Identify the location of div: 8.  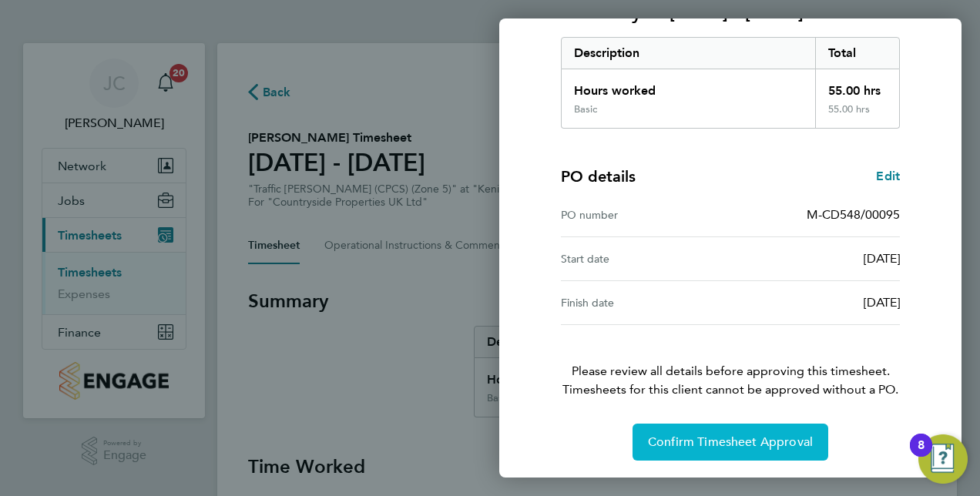
(920, 456).